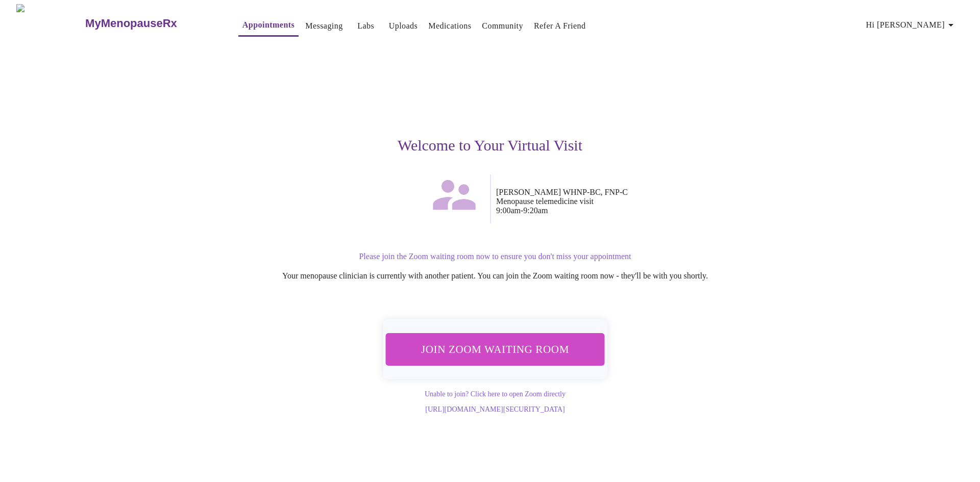  I want to click on p: Please join the Zoom waiting room now to ensure you don't miss your appointment, so click(495, 257).